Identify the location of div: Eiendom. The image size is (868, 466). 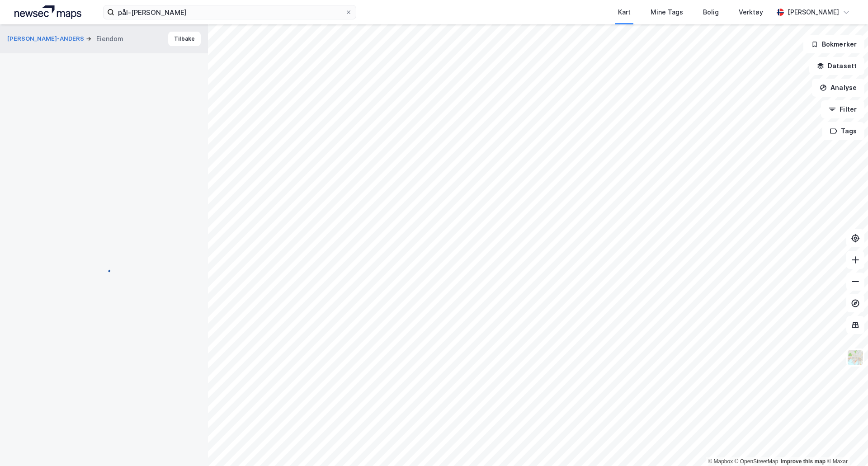
(110, 39).